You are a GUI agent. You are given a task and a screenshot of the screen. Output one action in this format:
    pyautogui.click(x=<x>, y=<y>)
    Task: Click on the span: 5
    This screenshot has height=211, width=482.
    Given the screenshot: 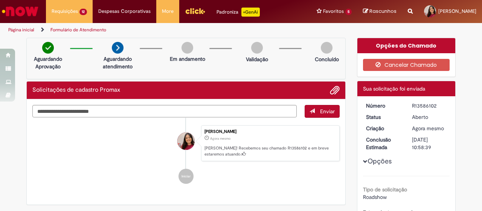 What is the action you would take?
    pyautogui.click(x=348, y=12)
    